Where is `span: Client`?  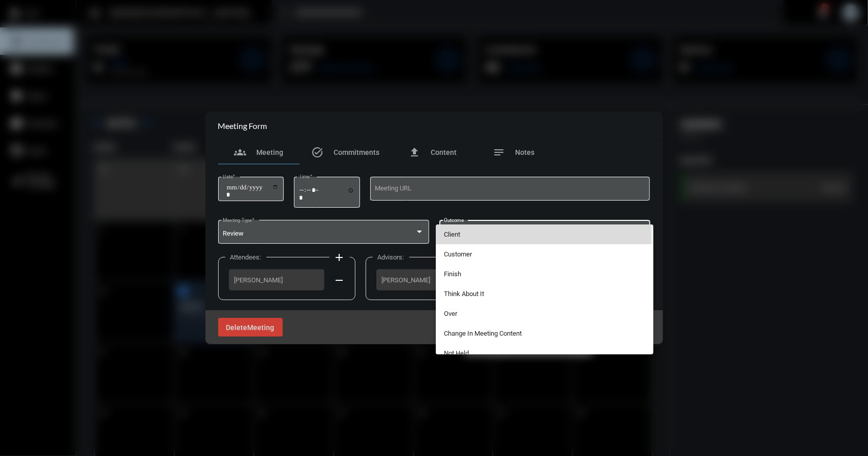 span: Client is located at coordinates (545, 235).